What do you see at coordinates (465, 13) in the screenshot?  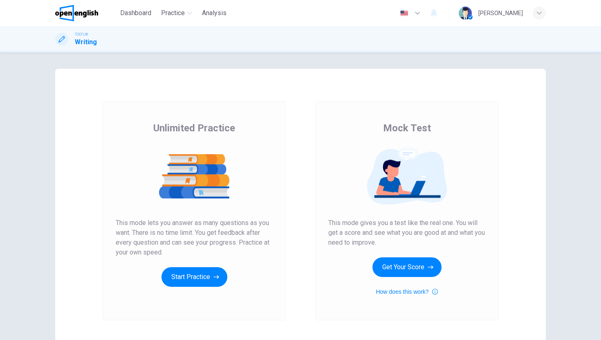 I see `img: Profile picture` at bounding box center [465, 13].